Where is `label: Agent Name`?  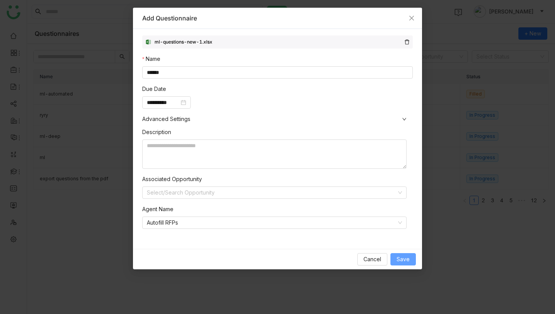
label: Agent Name is located at coordinates (158, 209).